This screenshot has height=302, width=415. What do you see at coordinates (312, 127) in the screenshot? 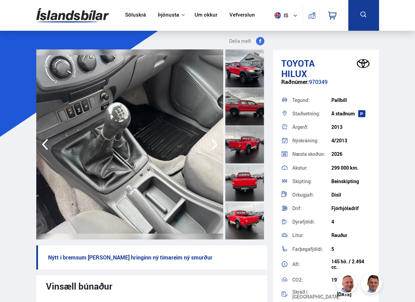
I see `div: Árgerð:` at bounding box center [312, 127].